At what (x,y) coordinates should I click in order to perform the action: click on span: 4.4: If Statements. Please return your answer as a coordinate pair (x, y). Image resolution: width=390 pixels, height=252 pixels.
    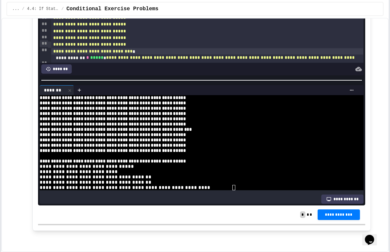
    Looking at the image, I should click on (43, 9).